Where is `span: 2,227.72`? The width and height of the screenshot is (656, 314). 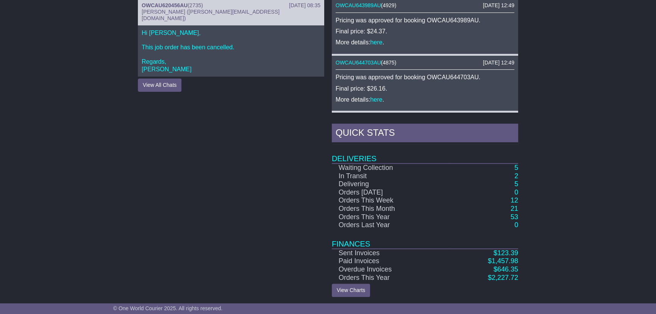
span: 2,227.72 is located at coordinates (505, 277).